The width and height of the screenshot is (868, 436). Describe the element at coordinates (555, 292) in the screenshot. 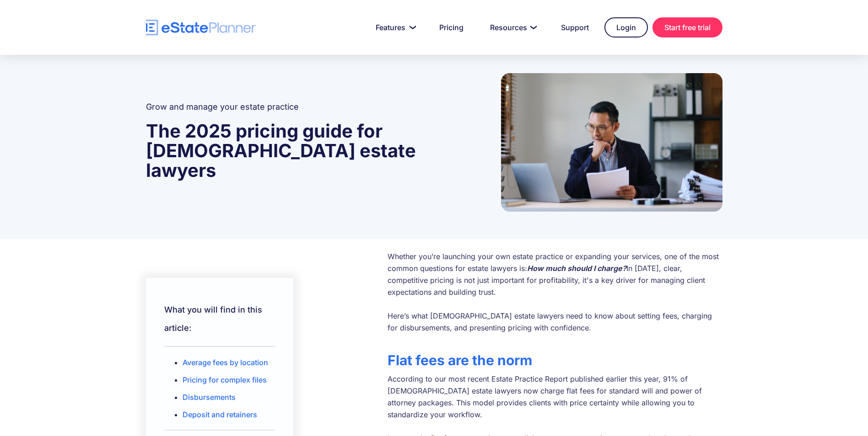

I see `p: Whether you’re launching your own estate practice or expanding your services, one of the most com...` at that location.